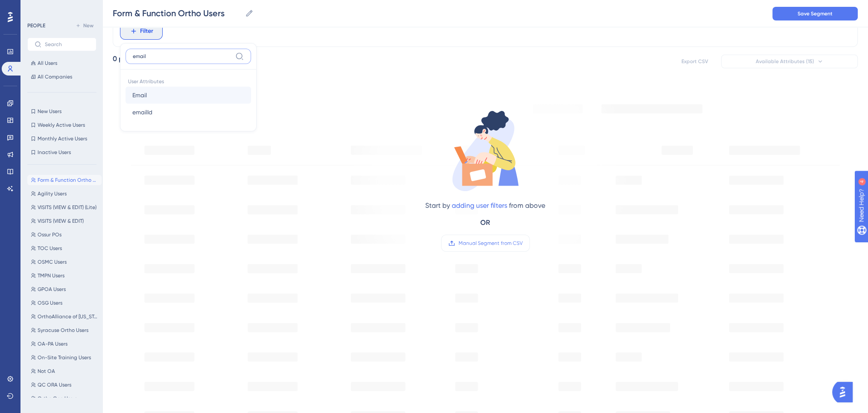 Image resolution: width=868 pixels, height=413 pixels. Describe the element at coordinates (695, 61) in the screenshot. I see `span: Export CSV` at that location.